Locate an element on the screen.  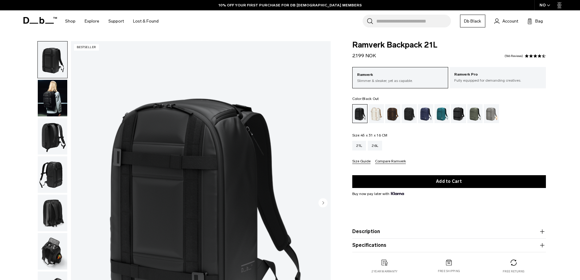
legend: Color: is located at coordinates (365, 99).